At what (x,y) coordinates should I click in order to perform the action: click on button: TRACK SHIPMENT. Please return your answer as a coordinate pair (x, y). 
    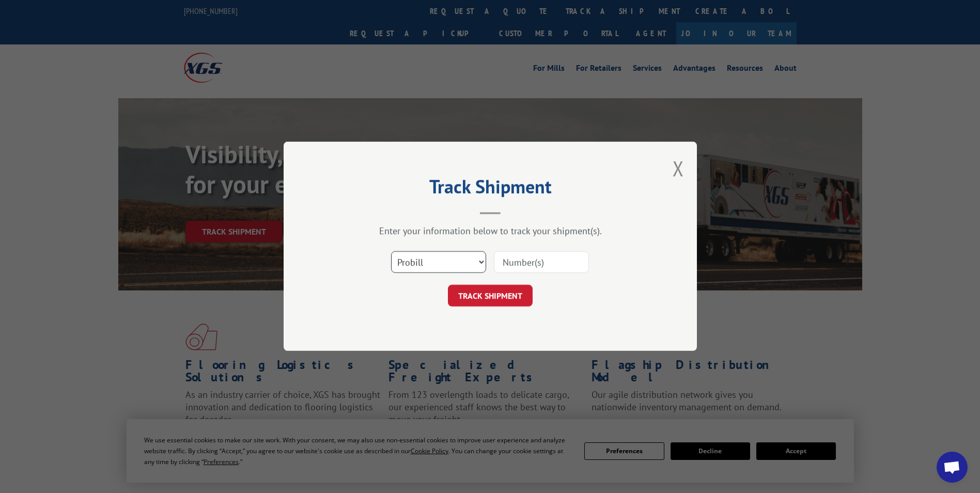
    Looking at the image, I should click on (490, 296).